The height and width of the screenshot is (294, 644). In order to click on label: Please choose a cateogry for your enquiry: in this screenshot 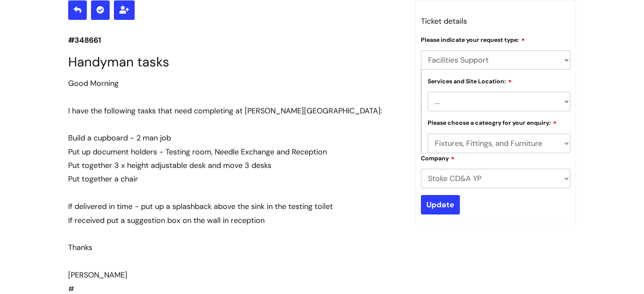, I will do `click(493, 122)`.